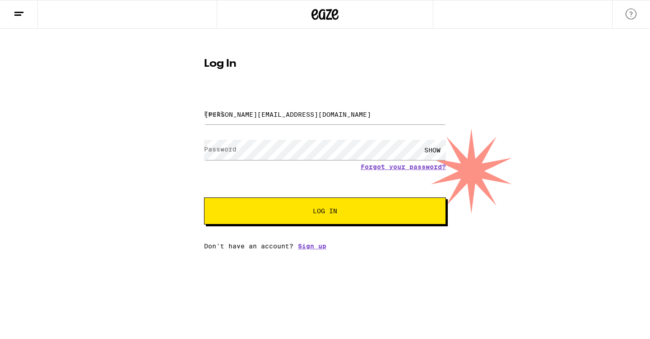 Image resolution: width=650 pixels, height=339 pixels. Describe the element at coordinates (325, 211) in the screenshot. I see `button: Log In` at that location.